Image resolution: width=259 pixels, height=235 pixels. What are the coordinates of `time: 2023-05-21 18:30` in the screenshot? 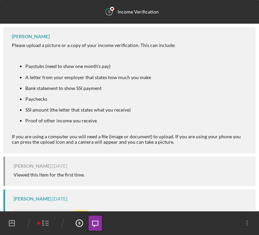 It's located at (60, 198).